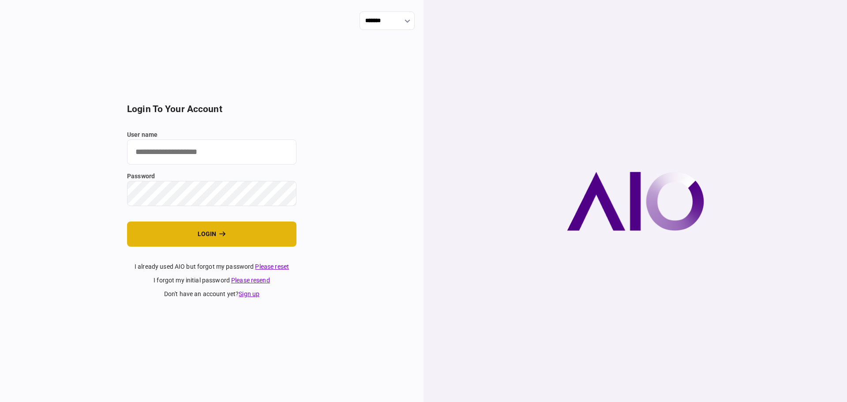 The image size is (847, 402). Describe the element at coordinates (387, 21) in the screenshot. I see `input: show language options` at that location.